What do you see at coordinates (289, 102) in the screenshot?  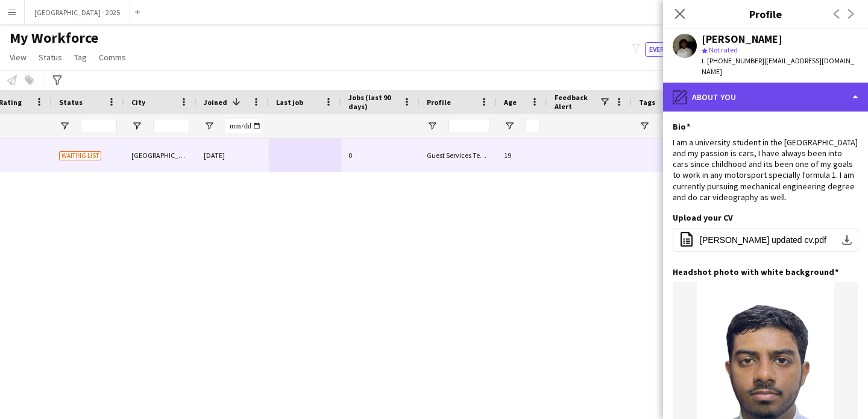 I see `span: Last job` at bounding box center [289, 102].